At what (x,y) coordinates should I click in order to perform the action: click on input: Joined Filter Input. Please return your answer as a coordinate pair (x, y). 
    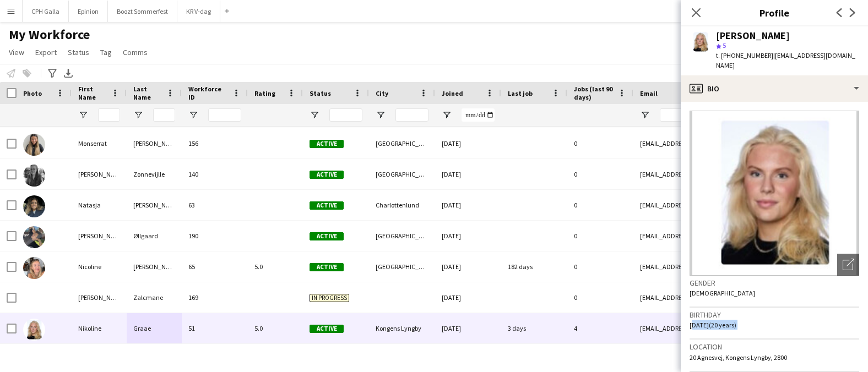
    Looking at the image, I should click on (478, 115).